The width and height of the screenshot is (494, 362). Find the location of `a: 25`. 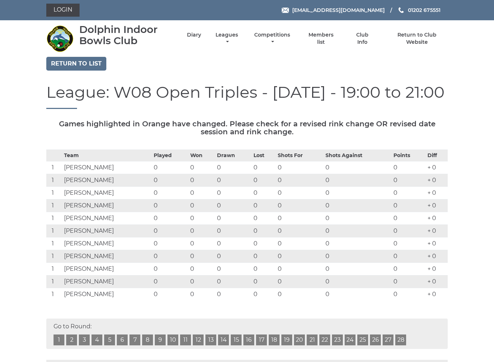

a: 25 is located at coordinates (363, 339).